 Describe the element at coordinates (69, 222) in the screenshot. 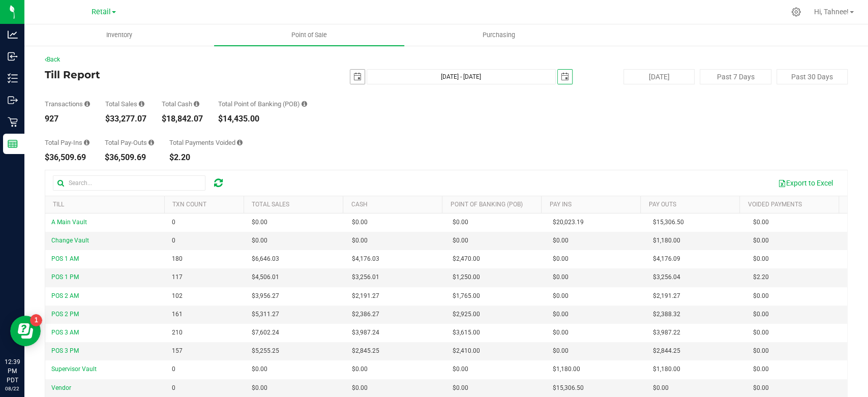

I see `span: A Main Vault` at that location.